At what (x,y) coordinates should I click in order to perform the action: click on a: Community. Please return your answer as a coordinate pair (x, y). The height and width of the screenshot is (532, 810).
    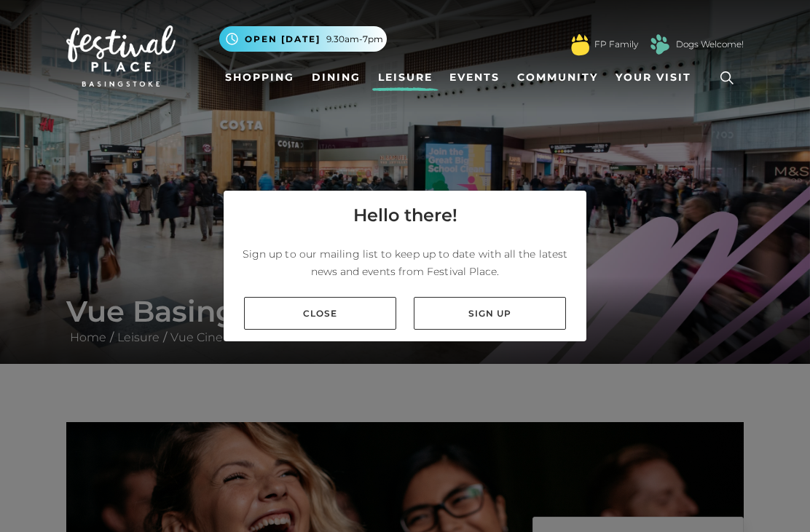
    Looking at the image, I should click on (557, 77).